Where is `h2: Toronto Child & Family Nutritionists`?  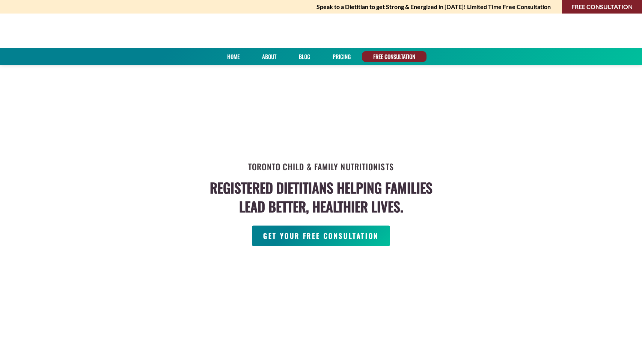 h2: Toronto Child & Family Nutritionists is located at coordinates (321, 167).